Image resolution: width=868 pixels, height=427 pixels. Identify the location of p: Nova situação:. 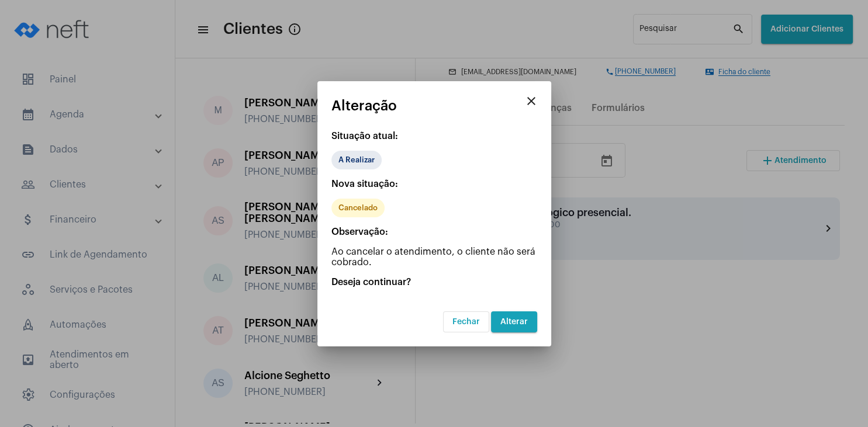
(434, 184).